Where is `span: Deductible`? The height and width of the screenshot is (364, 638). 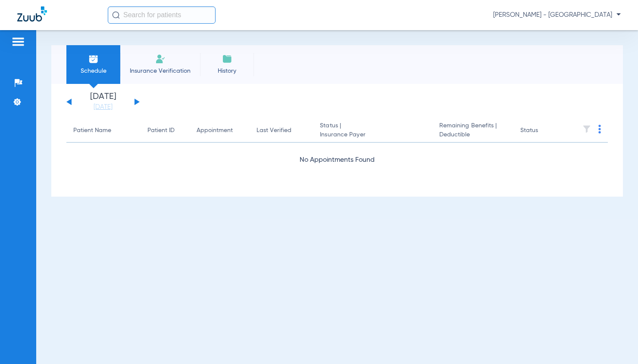 span: Deductible is located at coordinates (472, 135).